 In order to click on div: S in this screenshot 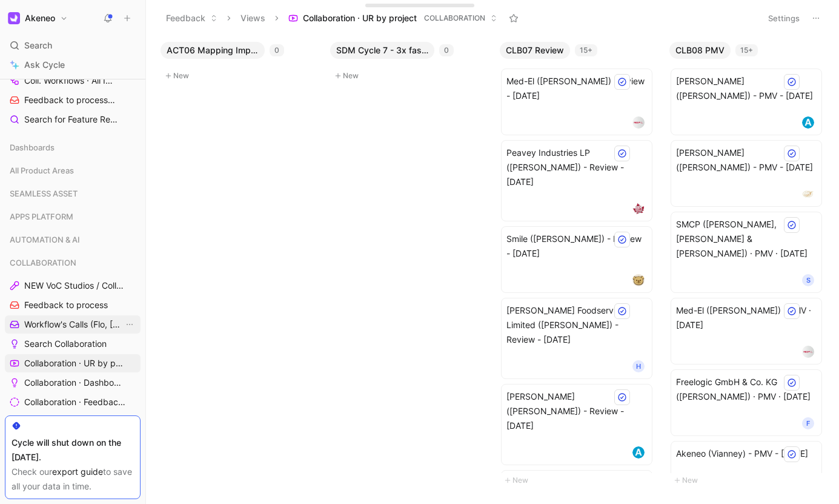, I will do `click(808, 280)`.